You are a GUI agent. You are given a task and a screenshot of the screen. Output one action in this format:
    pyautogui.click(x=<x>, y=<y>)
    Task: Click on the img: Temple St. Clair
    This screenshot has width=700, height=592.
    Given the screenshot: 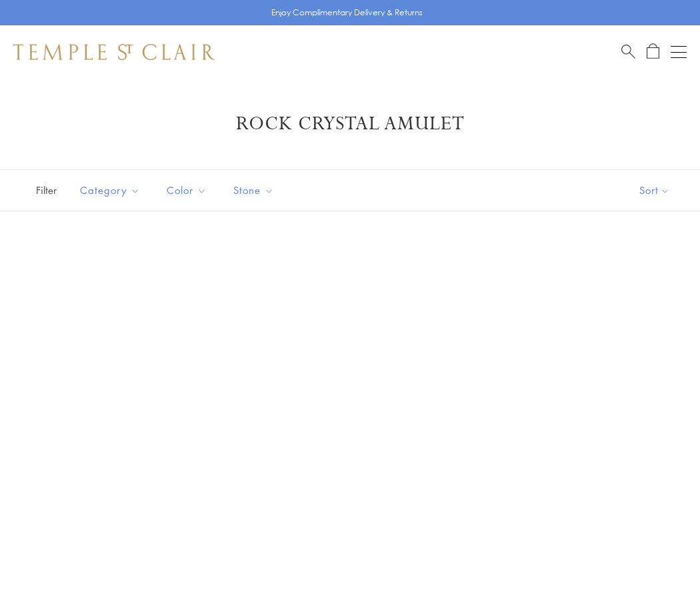 What is the action you would take?
    pyautogui.click(x=114, y=52)
    